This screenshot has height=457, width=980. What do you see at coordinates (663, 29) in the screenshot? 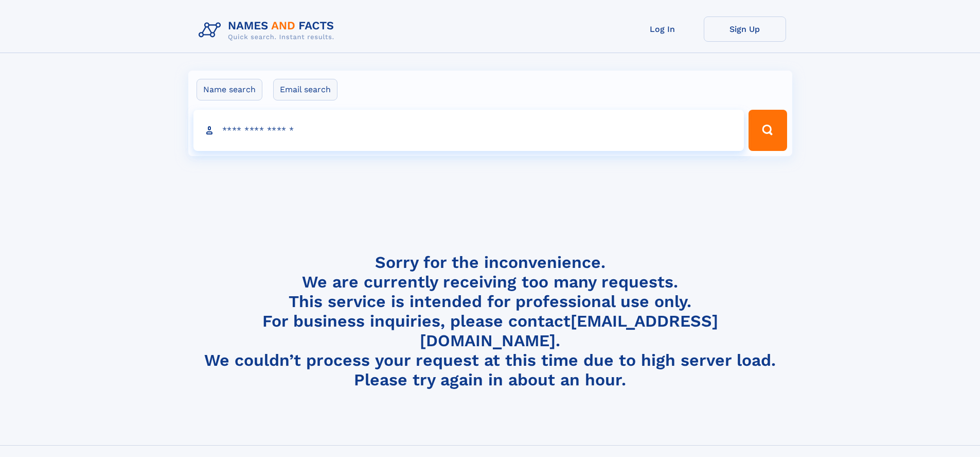
I see `a: Log In` at bounding box center [663, 29].